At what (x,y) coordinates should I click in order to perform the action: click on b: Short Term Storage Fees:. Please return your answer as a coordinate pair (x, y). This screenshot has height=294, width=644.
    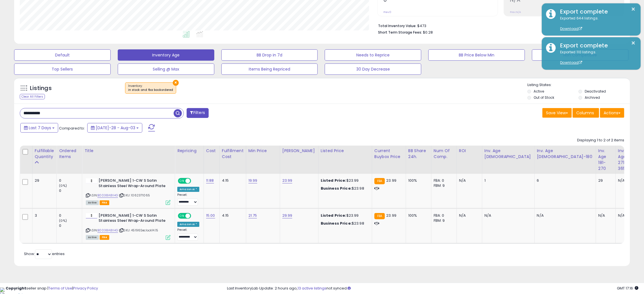
    Looking at the image, I should click on (400, 32).